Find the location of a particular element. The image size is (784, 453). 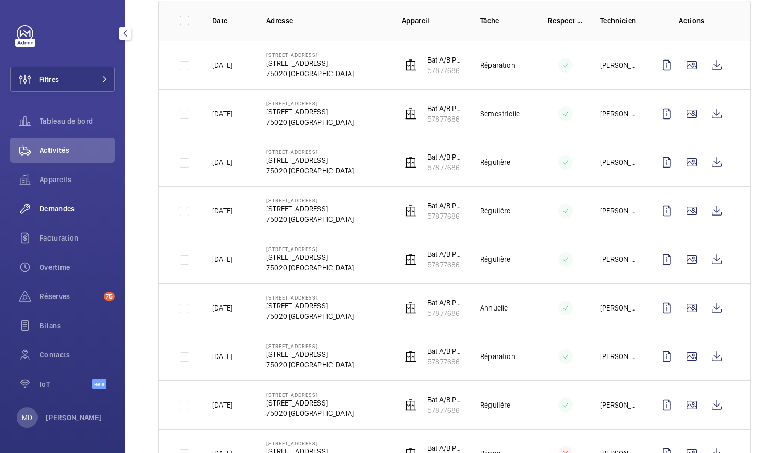

span: Appareils is located at coordinates (77, 179).